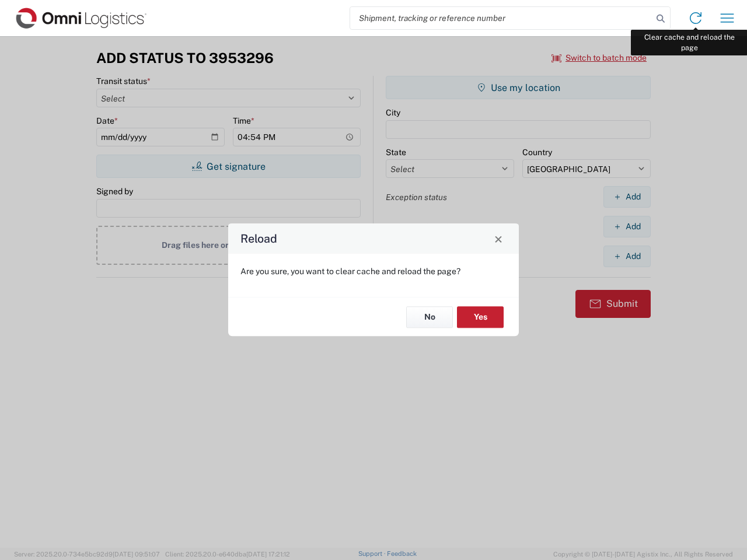 The image size is (747, 560). What do you see at coordinates (258, 238) in the screenshot?
I see `h4: Reload` at bounding box center [258, 238].